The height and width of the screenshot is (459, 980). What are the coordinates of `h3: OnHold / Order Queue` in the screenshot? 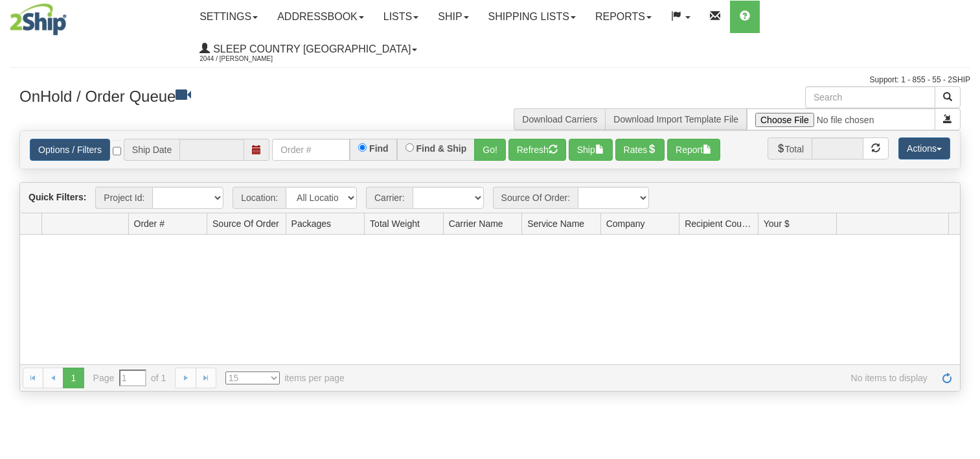 It's located at (250, 95).